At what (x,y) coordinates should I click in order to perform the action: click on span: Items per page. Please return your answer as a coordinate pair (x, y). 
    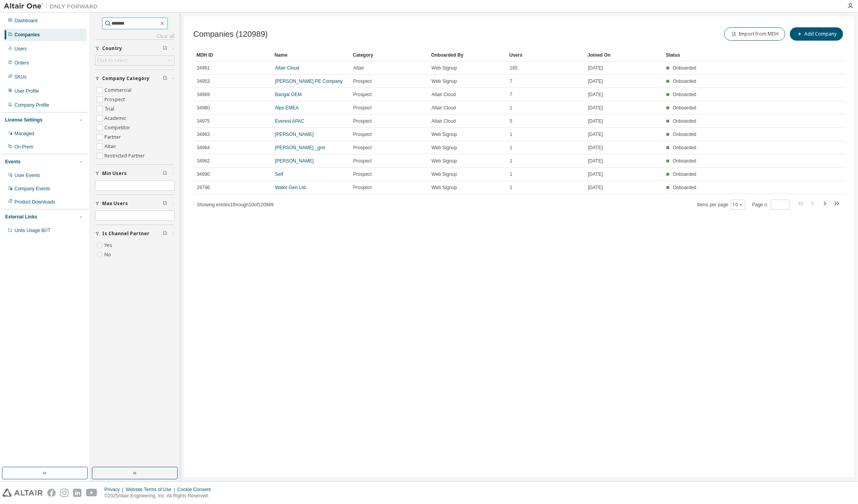
    Looking at the image, I should click on (721, 205).